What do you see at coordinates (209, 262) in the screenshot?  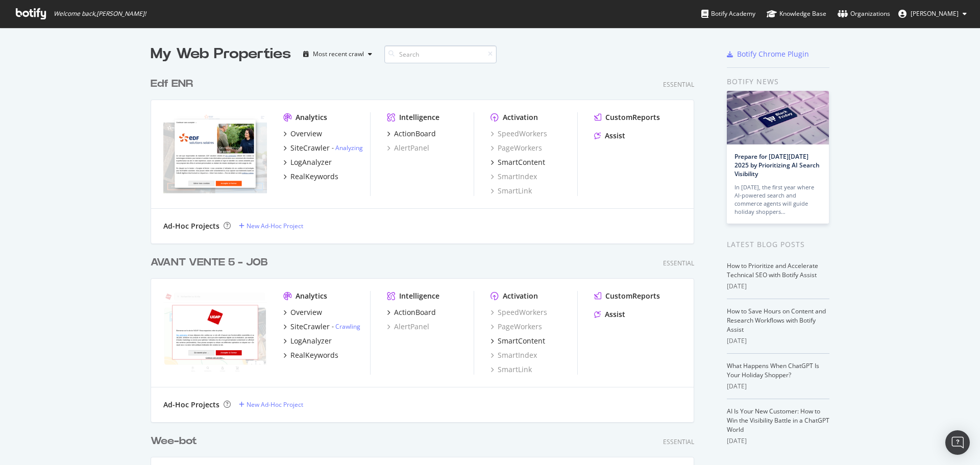 I see `div: AVANT VENTE 5 - JOB` at bounding box center [209, 262].